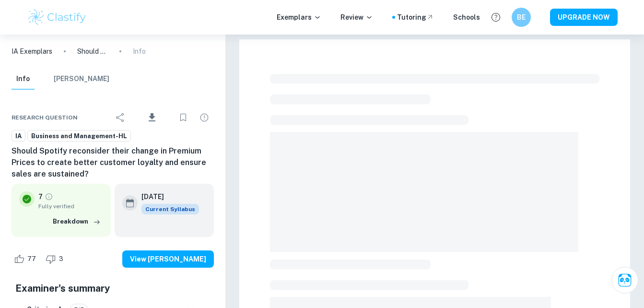 The width and height of the screenshot is (644, 308). I want to click on button: BE, so click(521, 17).